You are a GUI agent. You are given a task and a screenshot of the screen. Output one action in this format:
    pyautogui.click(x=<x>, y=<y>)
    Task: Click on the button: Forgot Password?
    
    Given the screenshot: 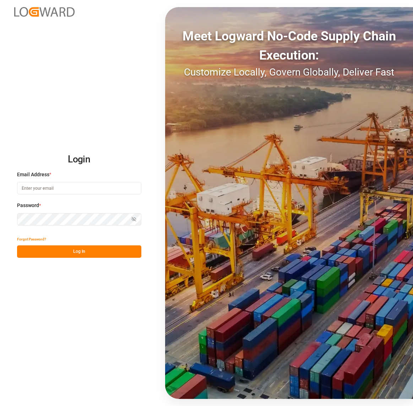 What is the action you would take?
    pyautogui.click(x=32, y=239)
    